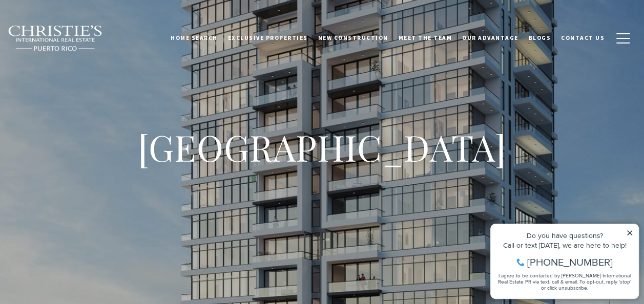 The height and width of the screenshot is (304, 644). What do you see at coordinates (56, 38) in the screenshot?
I see `img: Christie's International Real Estate black text logo` at bounding box center [56, 38].